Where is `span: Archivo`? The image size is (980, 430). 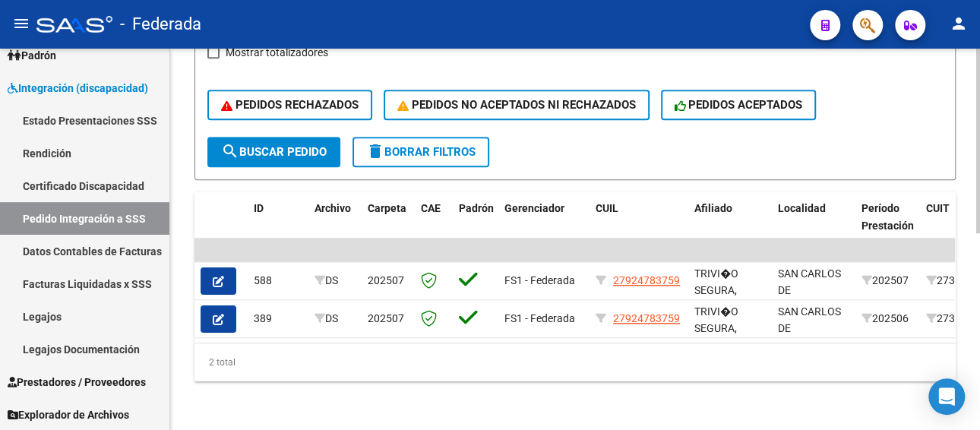 span: Archivo is located at coordinates (333, 208).